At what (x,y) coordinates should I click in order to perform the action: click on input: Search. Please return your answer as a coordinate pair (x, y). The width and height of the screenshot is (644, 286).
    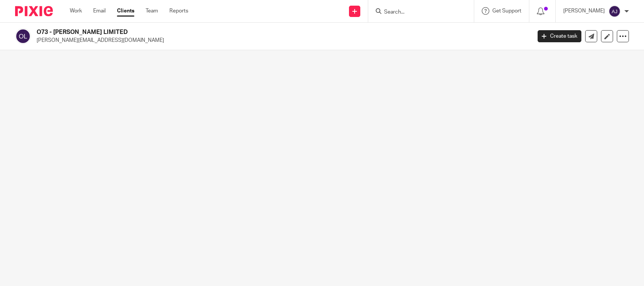
    Looking at the image, I should click on (417, 13).